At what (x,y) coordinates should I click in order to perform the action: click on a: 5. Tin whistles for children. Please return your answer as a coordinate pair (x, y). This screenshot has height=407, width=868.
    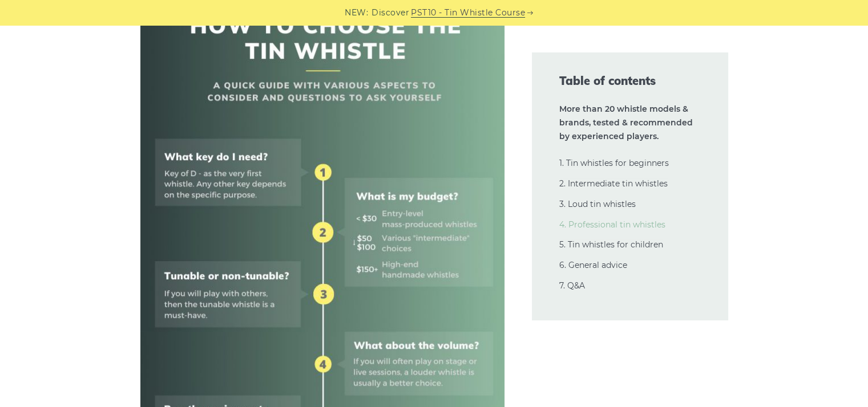
    Looking at the image, I should click on (612, 244).